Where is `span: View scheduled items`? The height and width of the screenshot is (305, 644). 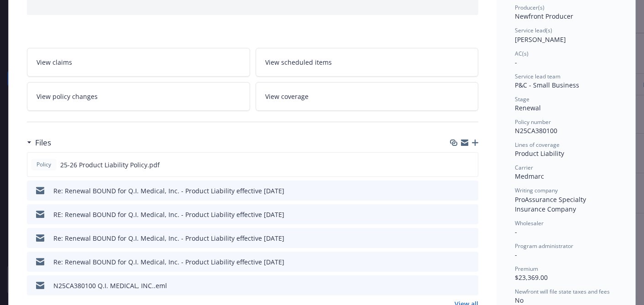 span: View scheduled items is located at coordinates (298, 62).